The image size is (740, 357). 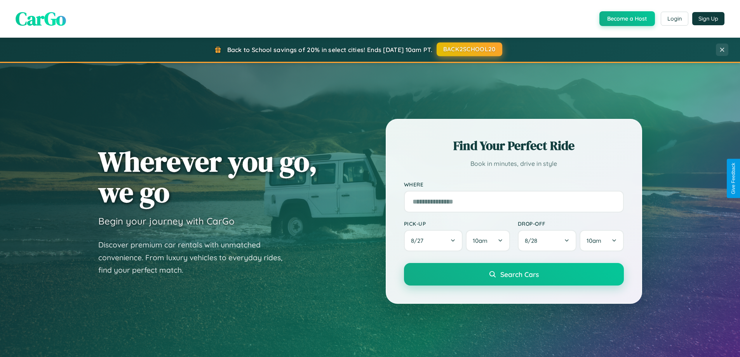 I want to click on label: Drop-off, so click(x=570, y=223).